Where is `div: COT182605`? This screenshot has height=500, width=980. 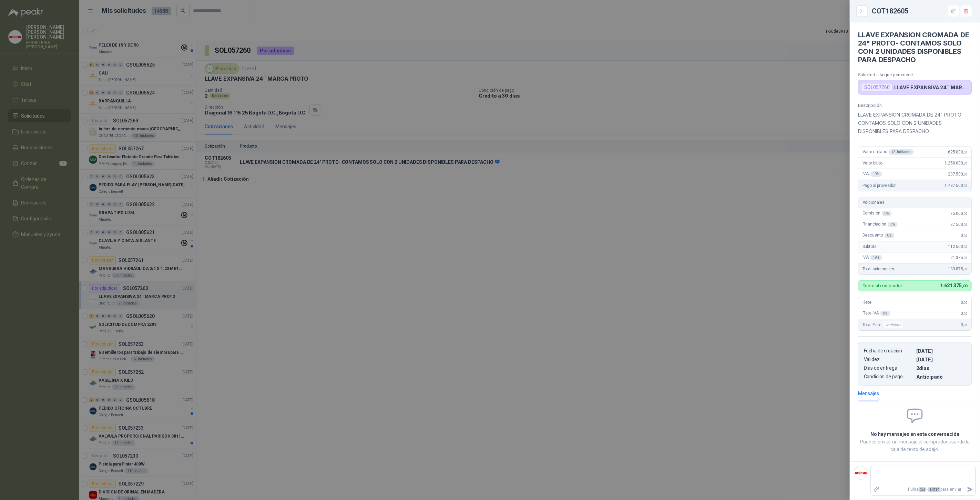 div: COT182605 is located at coordinates (922, 11).